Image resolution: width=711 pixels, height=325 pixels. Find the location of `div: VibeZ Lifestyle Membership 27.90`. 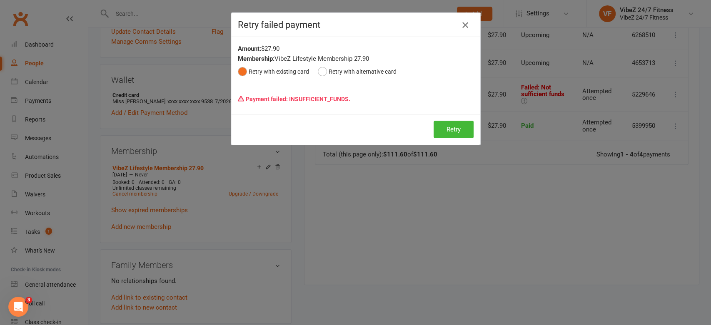

div: VibeZ Lifestyle Membership 27.90 is located at coordinates (356, 59).